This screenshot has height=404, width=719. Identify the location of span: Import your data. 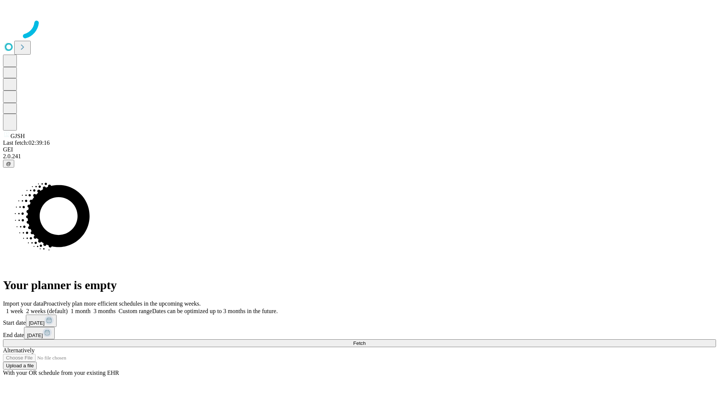
(23, 304).